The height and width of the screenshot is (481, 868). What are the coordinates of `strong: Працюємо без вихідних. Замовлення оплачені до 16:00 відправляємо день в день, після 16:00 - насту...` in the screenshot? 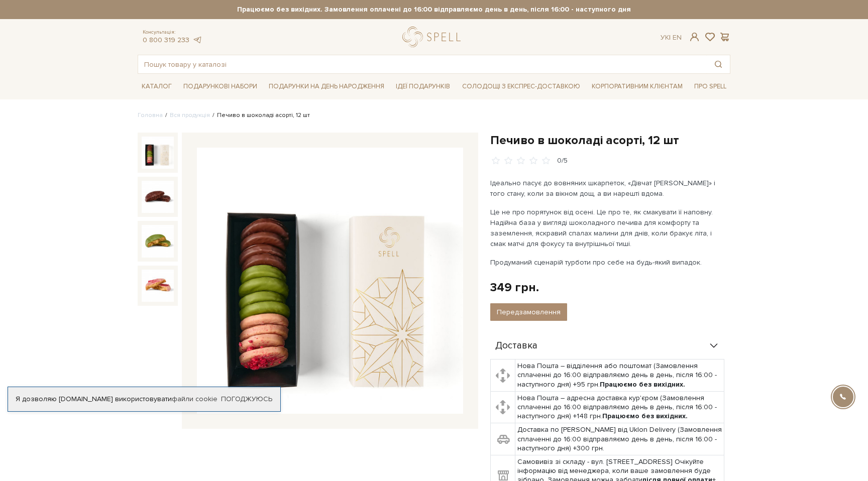 It's located at (434, 10).